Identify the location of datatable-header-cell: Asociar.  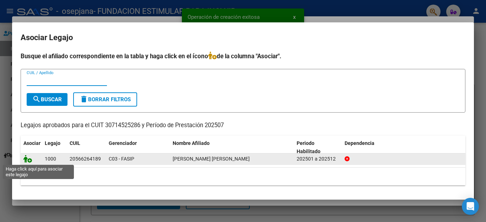
(31, 148).